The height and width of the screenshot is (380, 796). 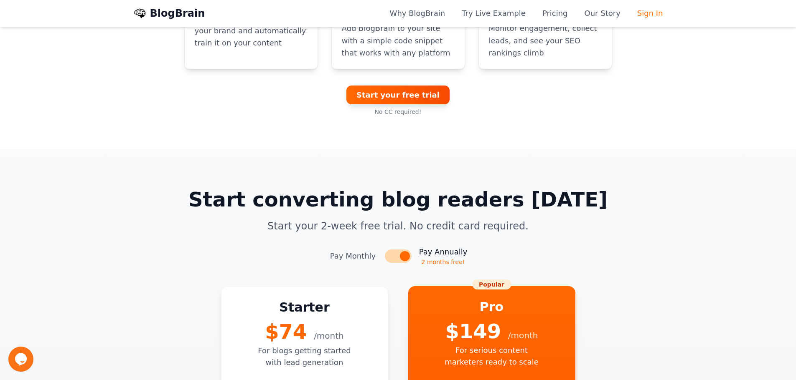 I want to click on a: Try Live Example, so click(x=493, y=13).